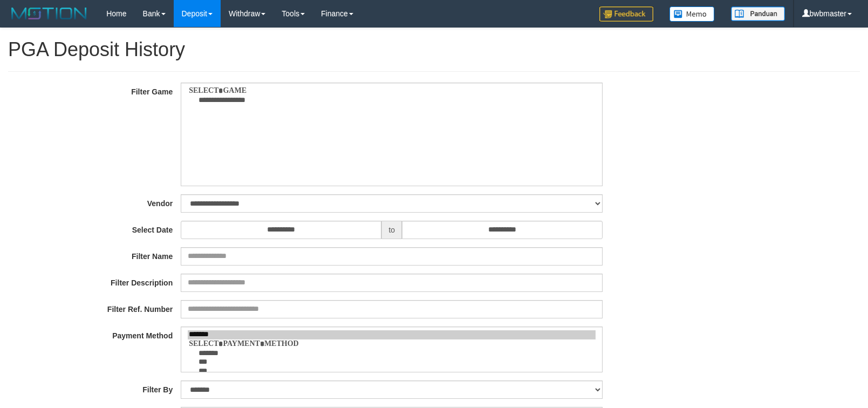 The image size is (868, 408). Describe the element at coordinates (757, 14) in the screenshot. I see `img: panduan.png` at that location.